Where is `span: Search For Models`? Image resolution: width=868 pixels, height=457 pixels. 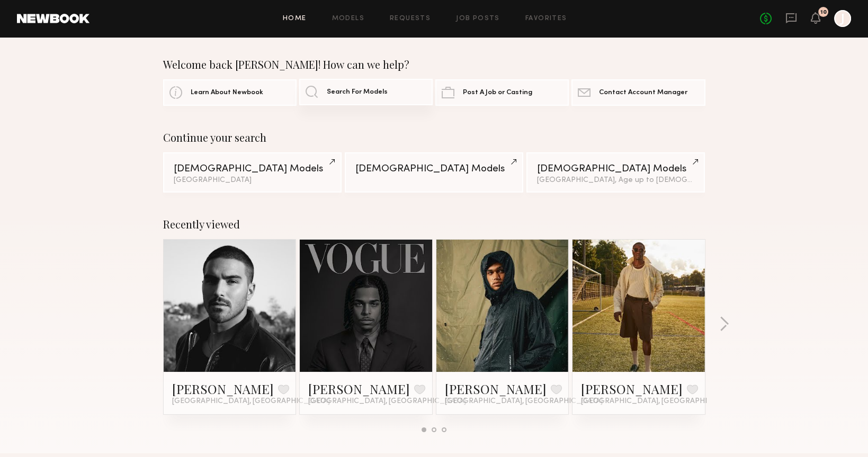
span: Search For Models is located at coordinates (357, 92).